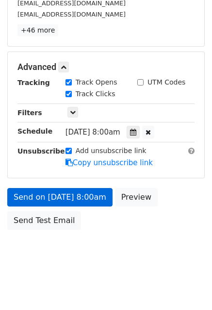 The width and height of the screenshot is (212, 310). What do you see at coordinates (109, 163) in the screenshot?
I see `a: Copy unsubscribe link` at bounding box center [109, 163].